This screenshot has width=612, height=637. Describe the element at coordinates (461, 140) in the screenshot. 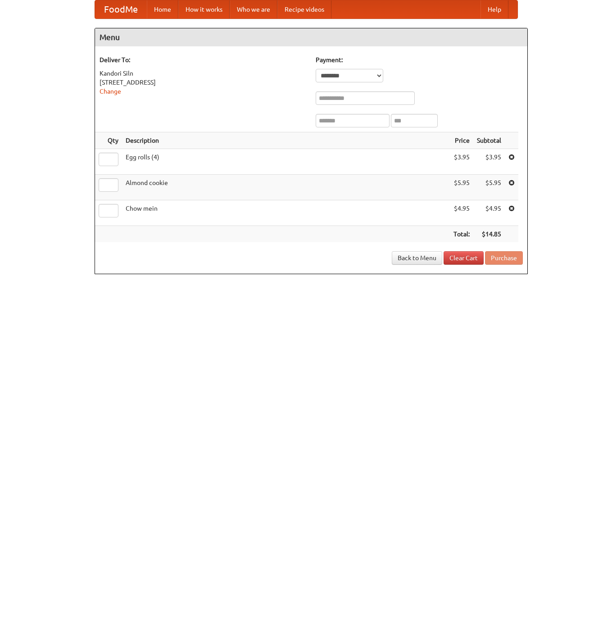

I see `th: Price` at that location.